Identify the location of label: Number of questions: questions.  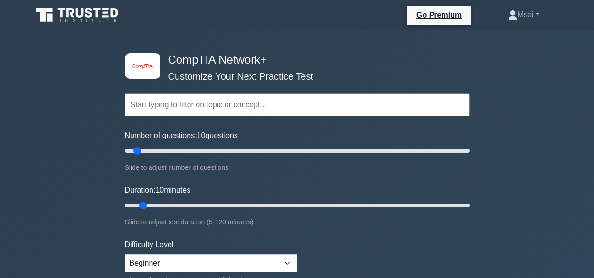
(181, 136).